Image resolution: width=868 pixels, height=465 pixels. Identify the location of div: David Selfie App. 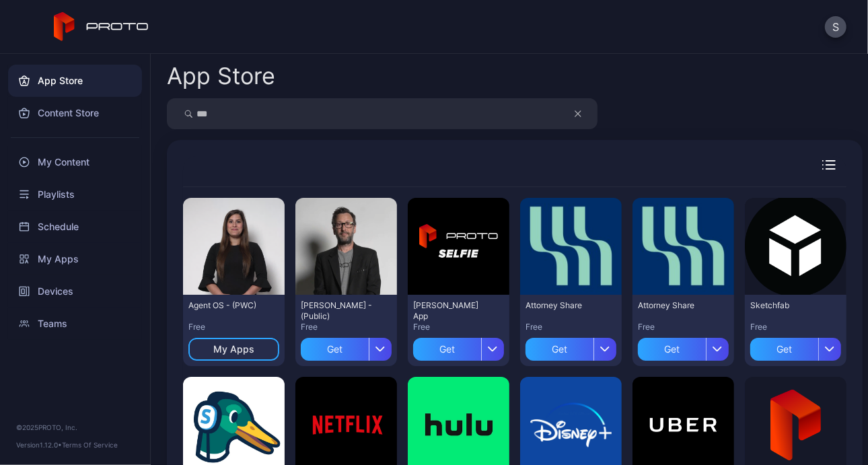
(451, 311).